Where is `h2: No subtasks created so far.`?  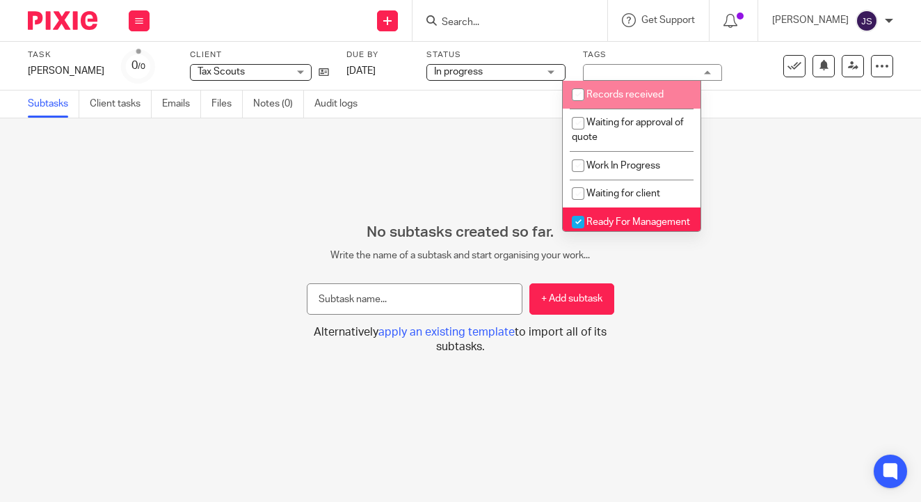 h2: No subtasks created so far. is located at coordinates (460, 232).